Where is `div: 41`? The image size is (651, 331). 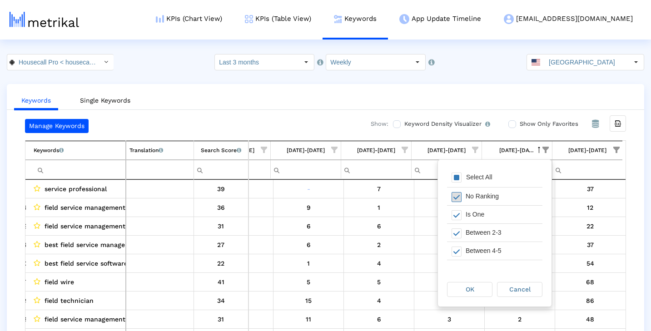
div: 41 is located at coordinates (221, 282).